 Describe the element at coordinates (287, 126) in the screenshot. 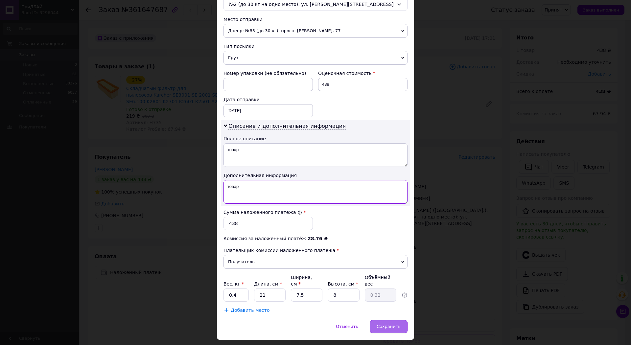

I see `span: Описание и дополнительная информация` at that location.